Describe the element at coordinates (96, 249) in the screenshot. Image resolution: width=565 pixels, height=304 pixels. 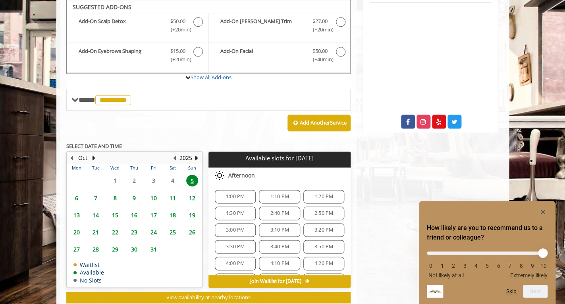
I see `span: 28` at that location.